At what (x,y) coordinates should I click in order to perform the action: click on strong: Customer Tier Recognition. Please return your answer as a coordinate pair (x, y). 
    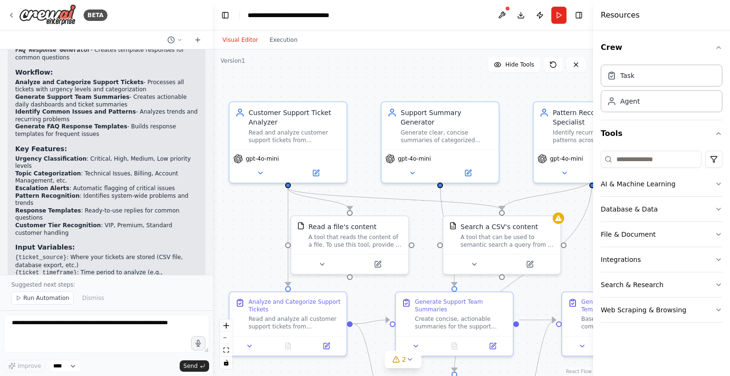
    Looking at the image, I should click on (58, 225).